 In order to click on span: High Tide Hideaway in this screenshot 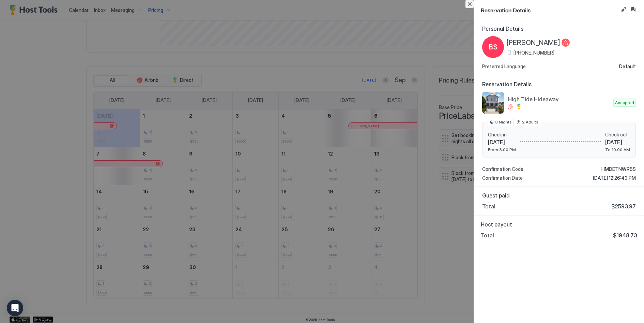, I will do `click(559, 99)`.